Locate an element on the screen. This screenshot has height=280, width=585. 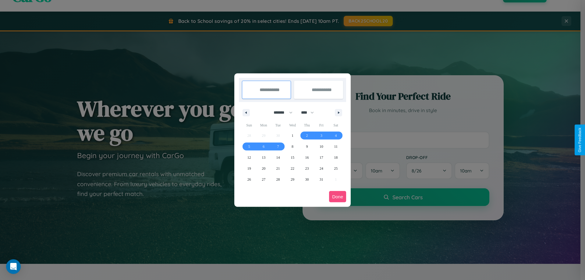
span: 24 is located at coordinates (321, 168).